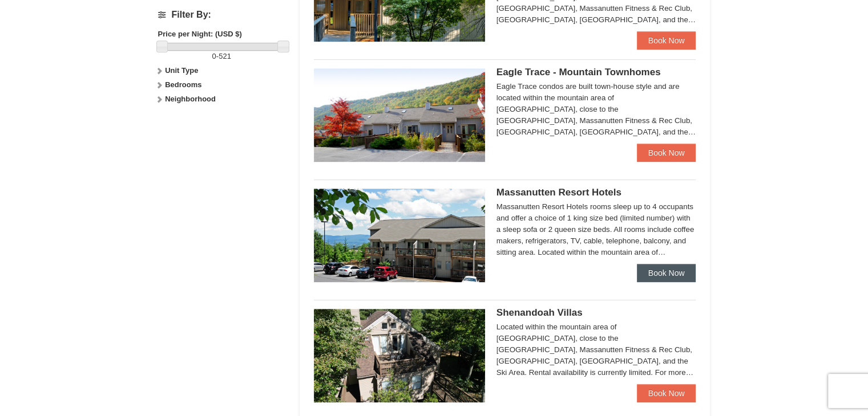  I want to click on h4: Filter By:, so click(221, 15).